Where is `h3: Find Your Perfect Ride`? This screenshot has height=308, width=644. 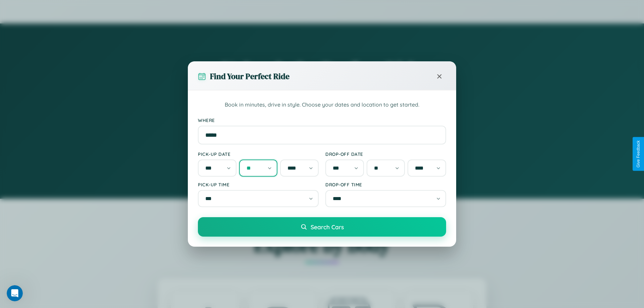
h3: Find Your Perfect Ride is located at coordinates (249, 76).